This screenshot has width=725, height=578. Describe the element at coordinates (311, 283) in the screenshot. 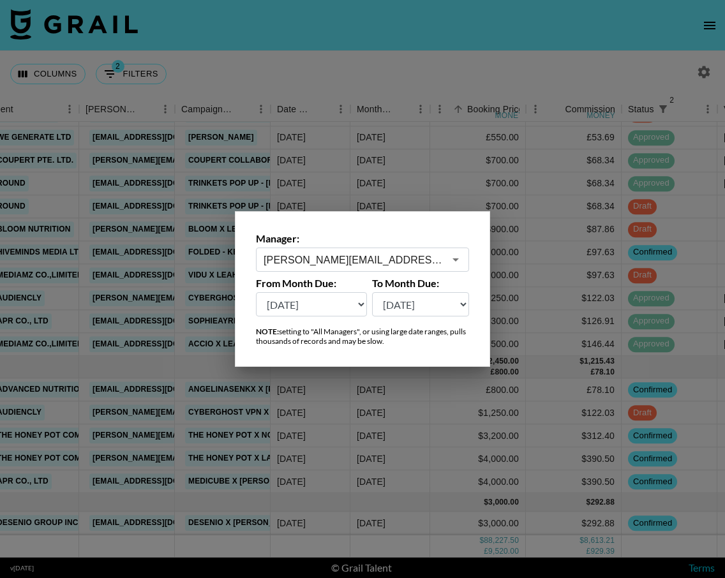

I see `label: From Month Due:` at that location.